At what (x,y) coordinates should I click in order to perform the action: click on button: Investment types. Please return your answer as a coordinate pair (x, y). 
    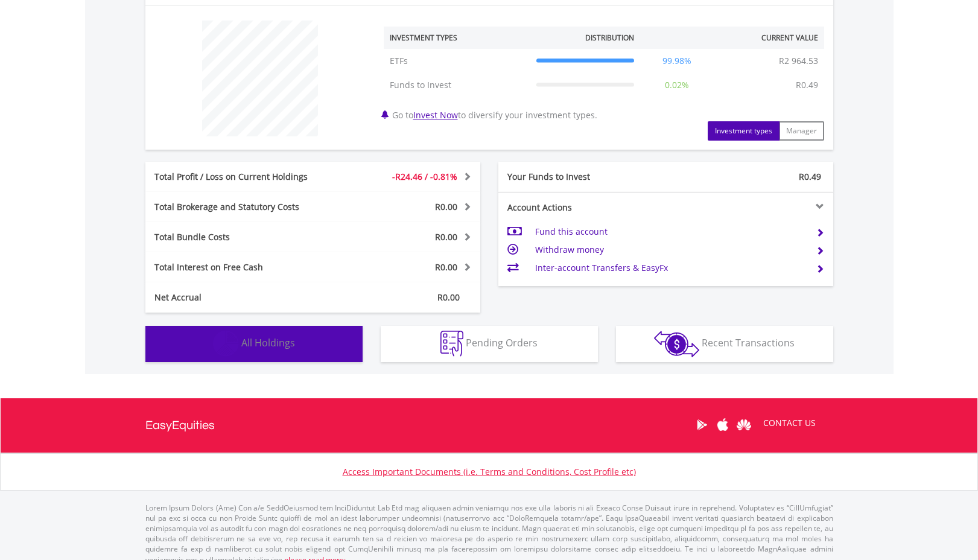
    Looking at the image, I should click on (744, 131).